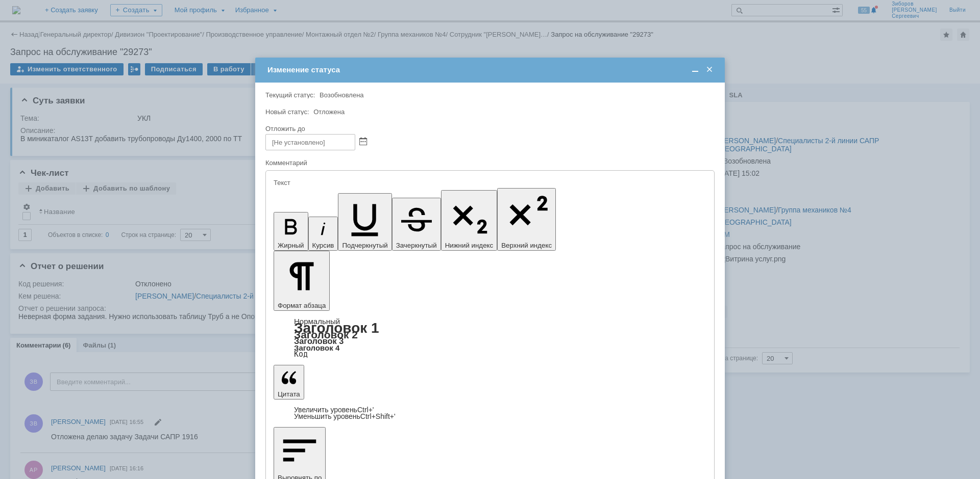 This screenshot has width=980, height=479. I want to click on a: Заголовок 2, so click(325, 334).